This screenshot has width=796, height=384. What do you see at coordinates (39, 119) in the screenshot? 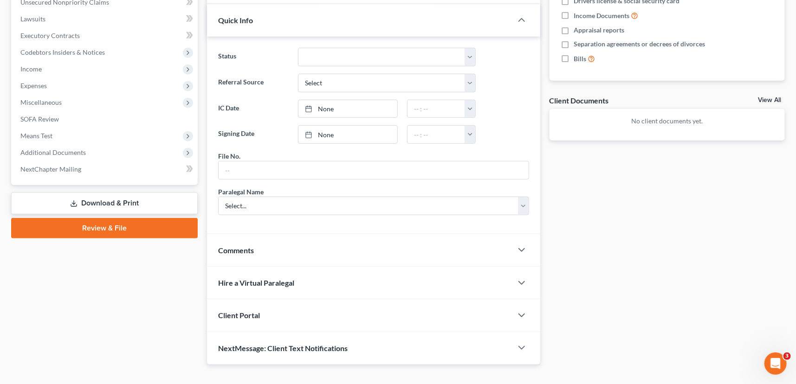
I see `span: SOFA Review` at bounding box center [39, 119].